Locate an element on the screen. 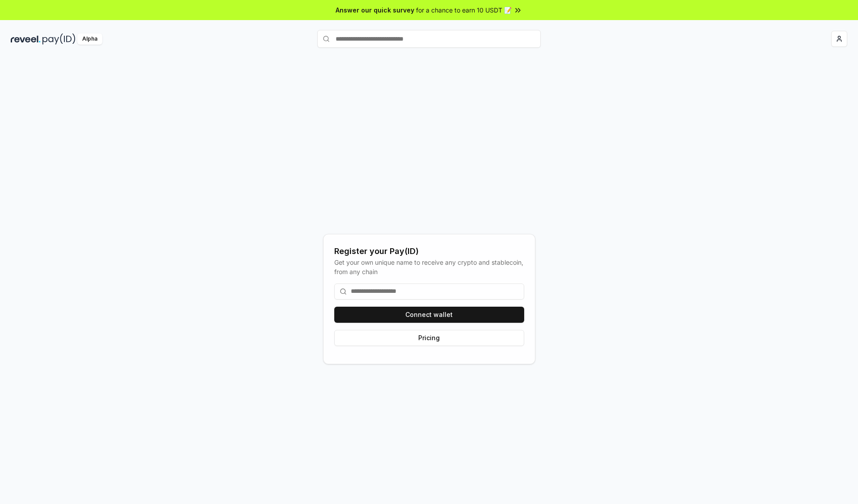 The width and height of the screenshot is (858, 504). img: reveel_dark is located at coordinates (25, 39).